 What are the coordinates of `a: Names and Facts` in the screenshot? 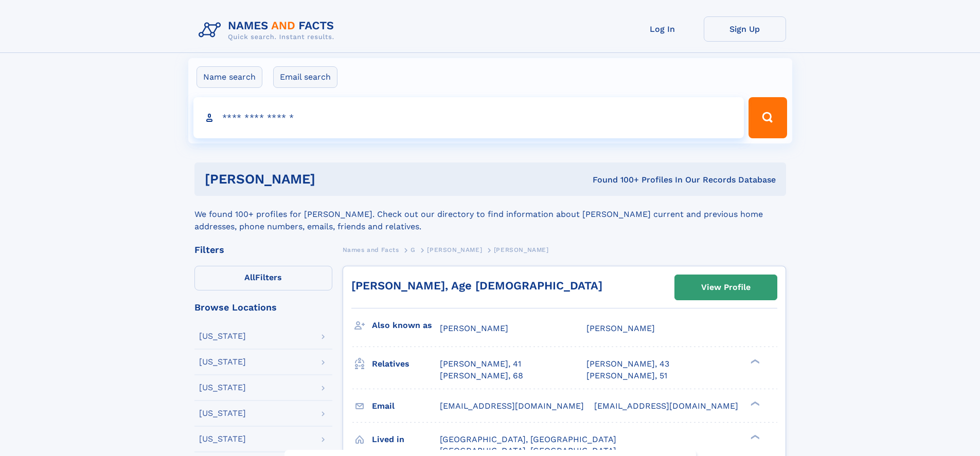 It's located at (371, 249).